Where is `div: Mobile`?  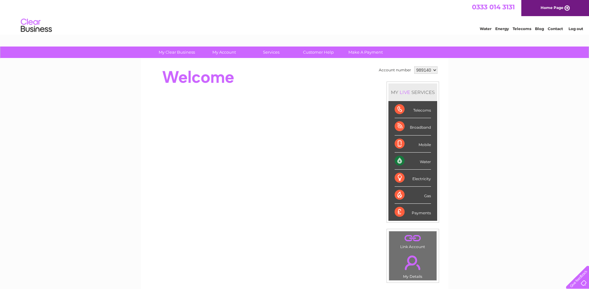 div: Mobile is located at coordinates (413, 144).